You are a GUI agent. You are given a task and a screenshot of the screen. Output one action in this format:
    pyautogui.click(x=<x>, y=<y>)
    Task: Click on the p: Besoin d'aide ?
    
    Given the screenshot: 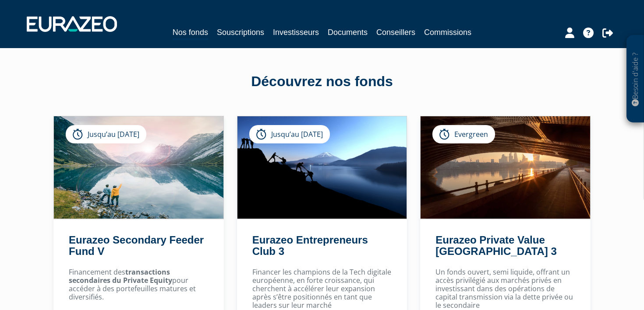 What is the action you would take?
    pyautogui.click(x=636, y=79)
    